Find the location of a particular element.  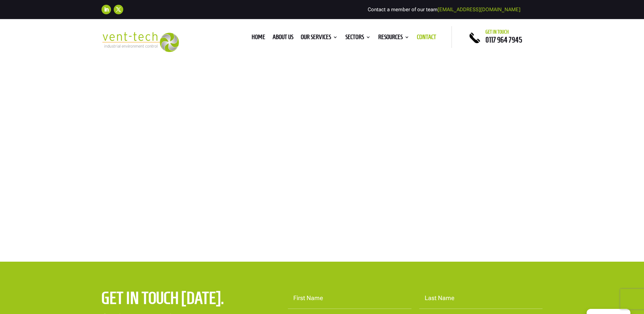

span: Get in touch is located at coordinates (497, 32).